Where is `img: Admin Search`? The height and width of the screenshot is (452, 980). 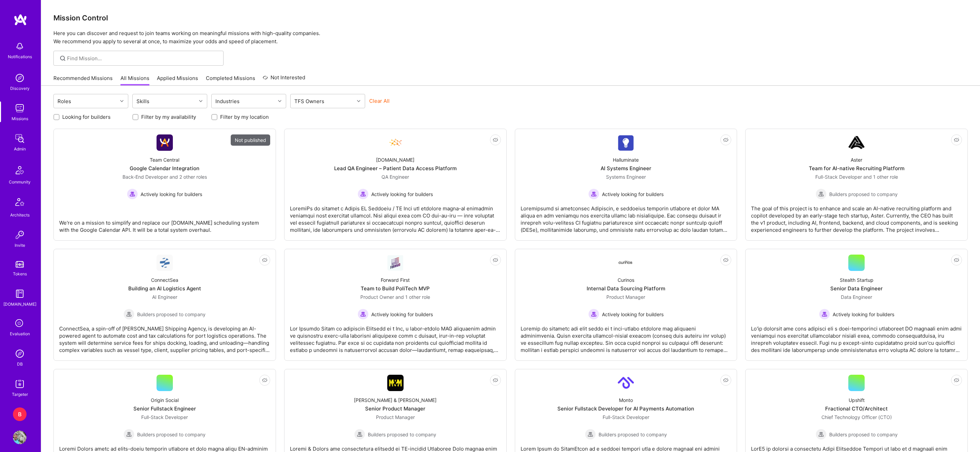
img: Admin Search is located at coordinates (19, 354).